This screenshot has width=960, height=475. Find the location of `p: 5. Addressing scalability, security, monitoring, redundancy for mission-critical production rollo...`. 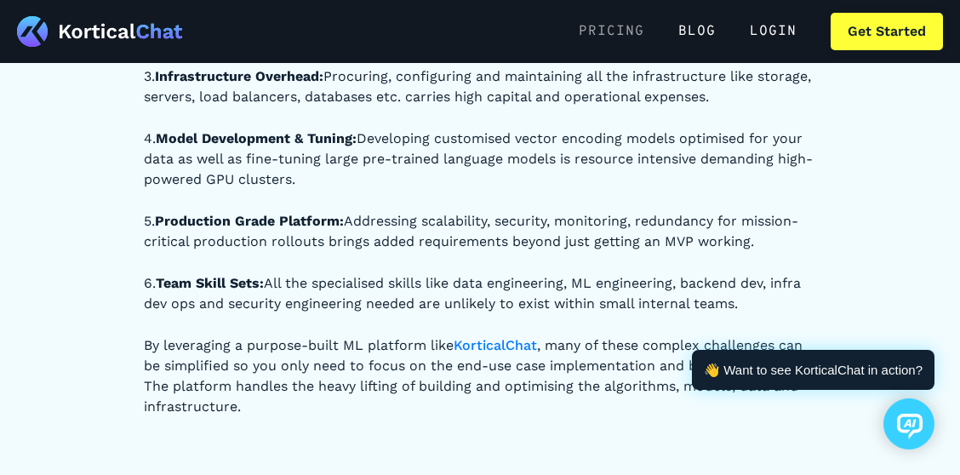

p: 5. Addressing scalability, security, monitoring, redundancy for mission-critical production rollo... is located at coordinates (480, 231).